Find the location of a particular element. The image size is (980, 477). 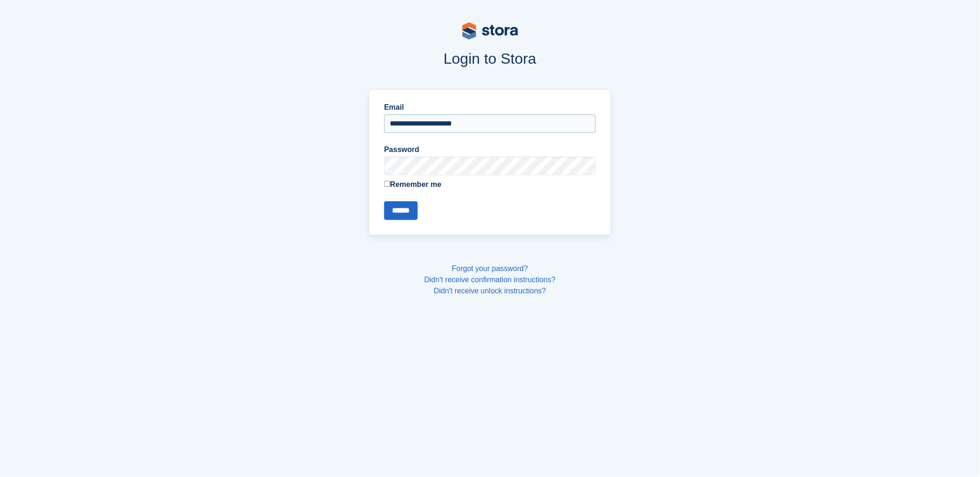

input: Remember me is located at coordinates (387, 183).